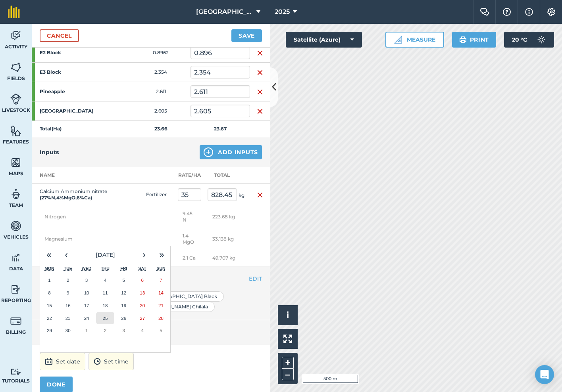 The height and width of the screenshot is (392, 562). What do you see at coordinates (87, 292) in the screenshot?
I see `abbr: September 10, 2025` at bounding box center [87, 292].